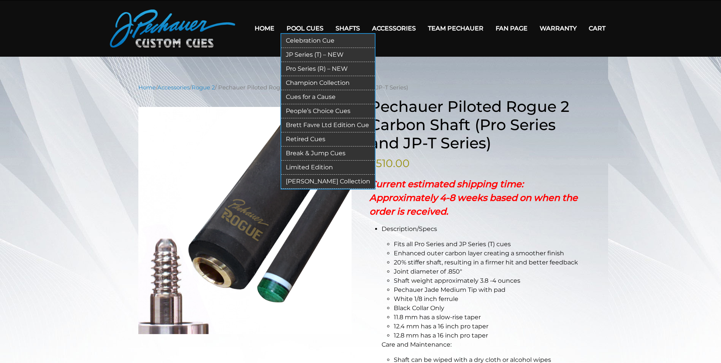 The width and height of the screenshot is (721, 363). What do you see at coordinates (245, 220) in the screenshot?
I see `img: new-pro-with-tip-jade.png` at bounding box center [245, 220].